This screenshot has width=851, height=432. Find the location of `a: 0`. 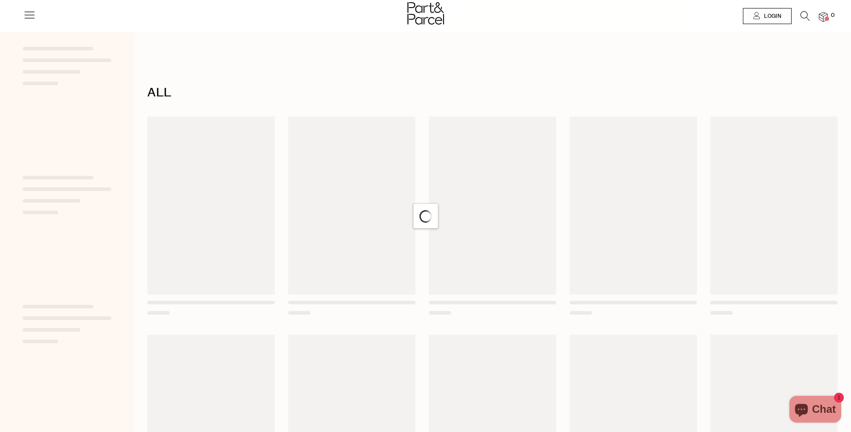

a: 0 is located at coordinates (823, 17).